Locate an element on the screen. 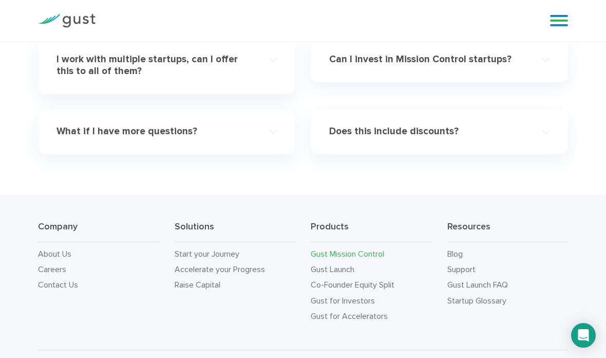 The image size is (606, 358). a: Raise Capital is located at coordinates (197, 284).